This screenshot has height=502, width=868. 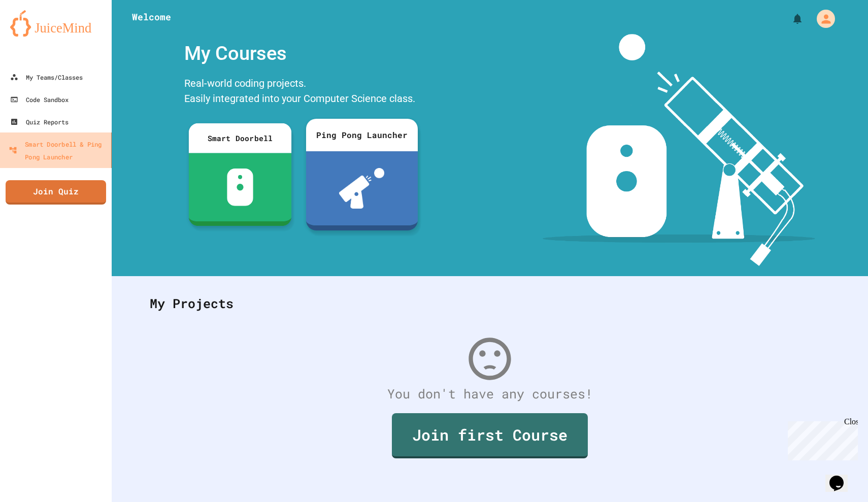 What do you see at coordinates (56, 192) in the screenshot?
I see `a: Join Quiz` at bounding box center [56, 192].